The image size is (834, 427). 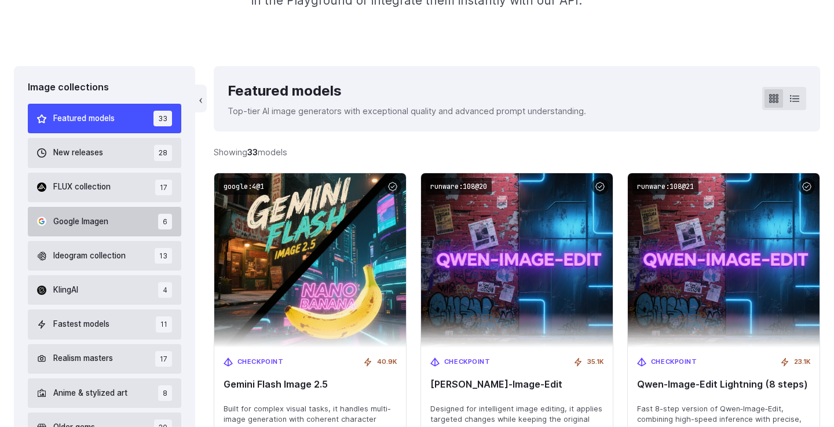 I want to click on button: Ideogram collection 13, so click(x=104, y=256).